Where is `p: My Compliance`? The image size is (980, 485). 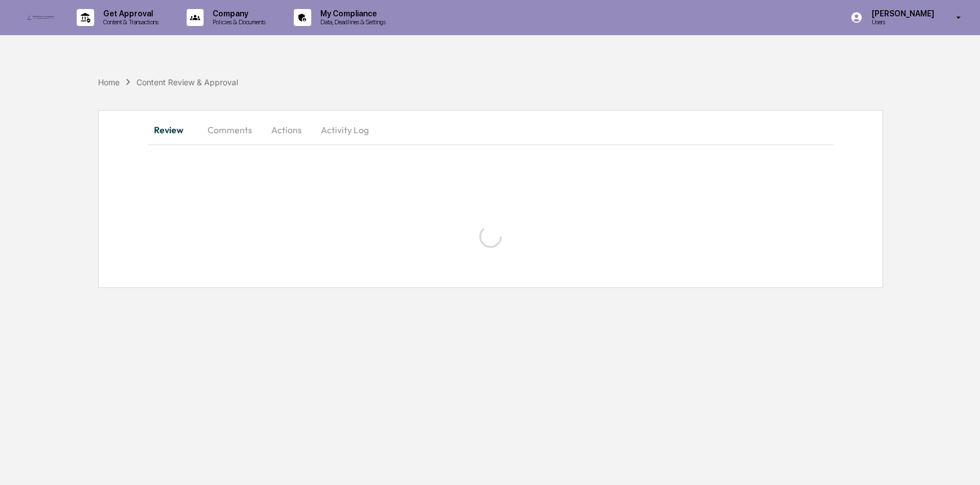
p: My Compliance is located at coordinates (351, 14).